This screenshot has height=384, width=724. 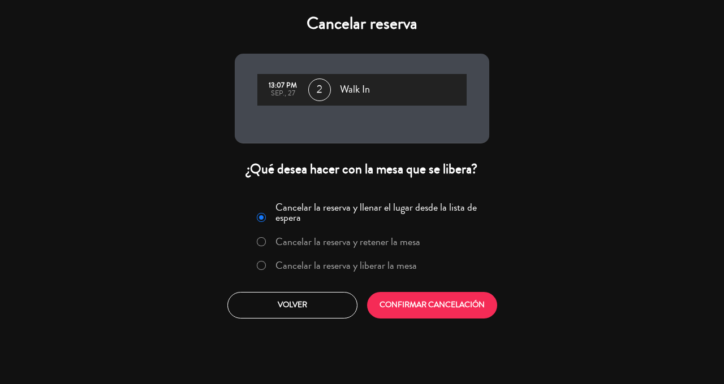 I want to click on h4: Cancelar reserva, so click(x=362, y=24).